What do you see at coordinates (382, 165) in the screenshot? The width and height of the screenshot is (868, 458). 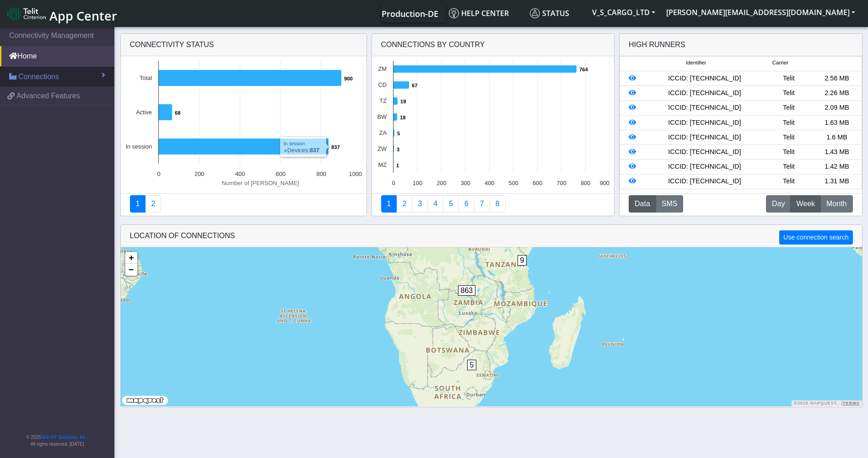 I see `text: MZ` at bounding box center [382, 165].